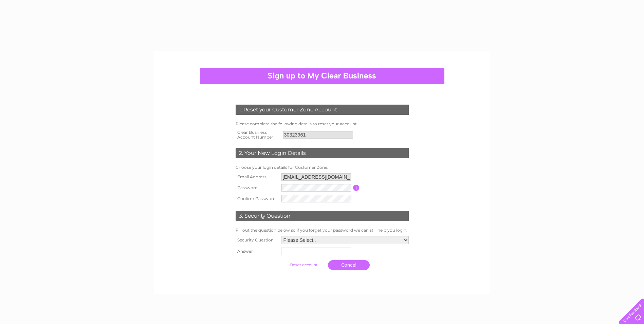 The image size is (644, 324). I want to click on input: Information, so click(356, 188).